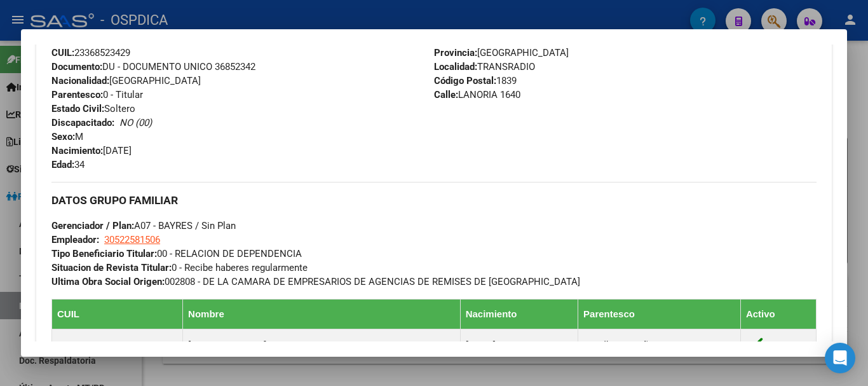 The image size is (868, 386). Describe the element at coordinates (87, 344) in the screenshot. I see `span: 20575980695` at that location.